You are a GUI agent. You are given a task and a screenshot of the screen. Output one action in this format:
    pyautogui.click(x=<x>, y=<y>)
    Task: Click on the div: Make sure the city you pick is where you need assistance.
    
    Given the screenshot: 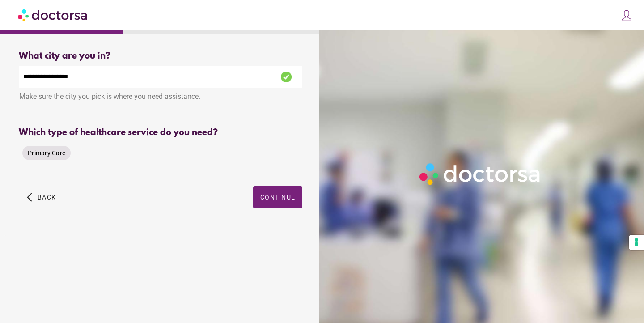 What is the action you would take?
    pyautogui.click(x=161, y=97)
    